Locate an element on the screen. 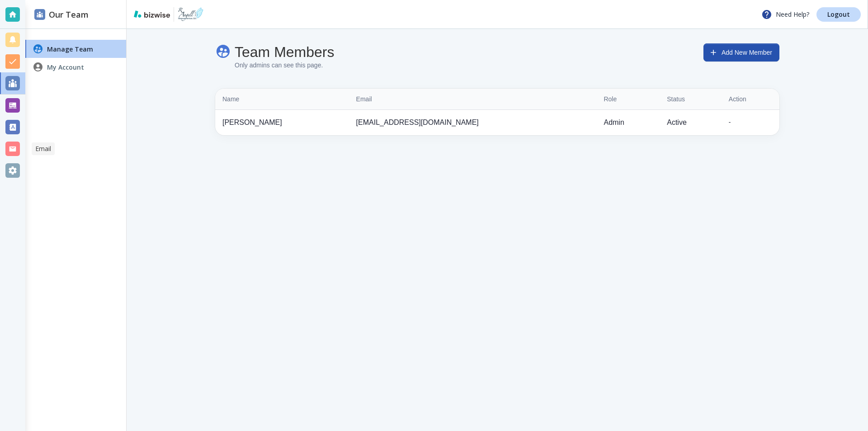  h4: Manage Team is located at coordinates (70, 49).